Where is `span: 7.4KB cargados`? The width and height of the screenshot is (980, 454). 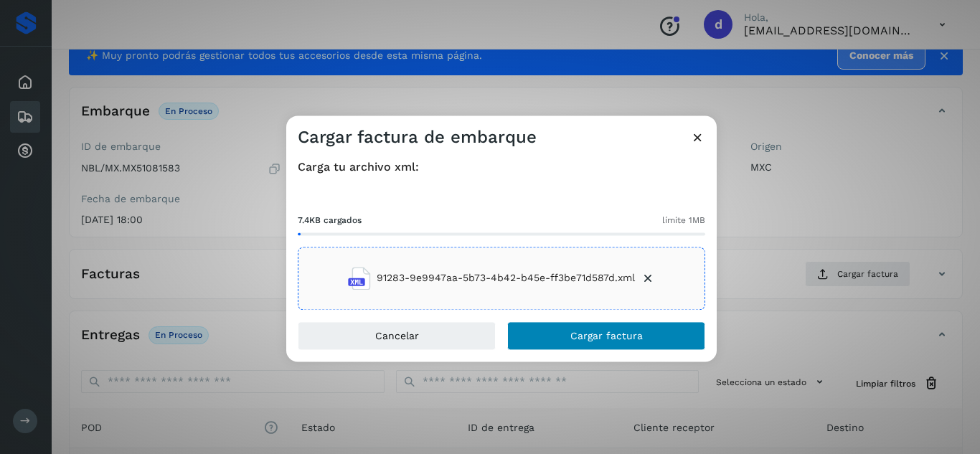 span: 7.4KB cargados is located at coordinates (330, 220).